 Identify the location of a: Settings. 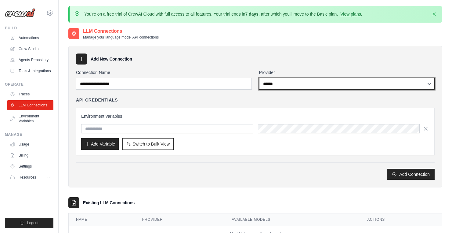
(30, 166).